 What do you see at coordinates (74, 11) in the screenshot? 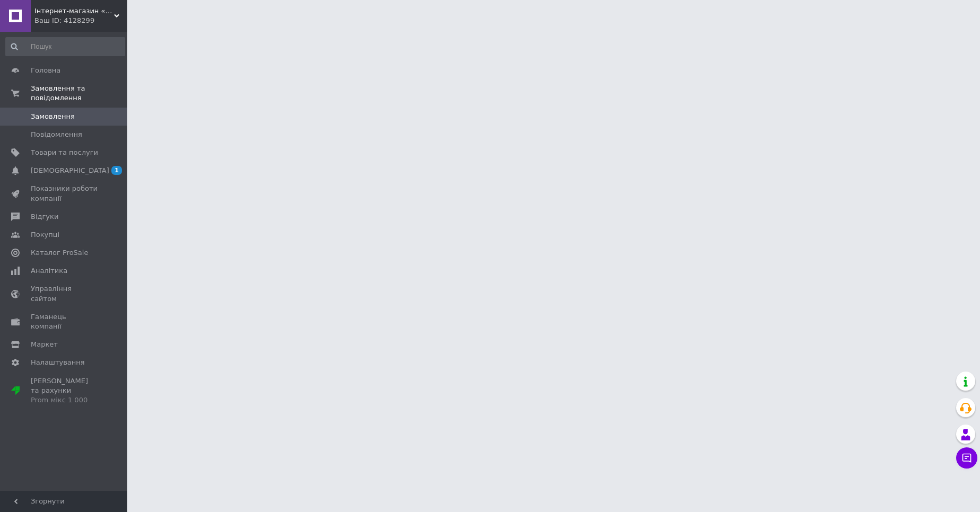
I see `span: Інтернет-магазин «Подаруй собі»` at bounding box center [74, 11].